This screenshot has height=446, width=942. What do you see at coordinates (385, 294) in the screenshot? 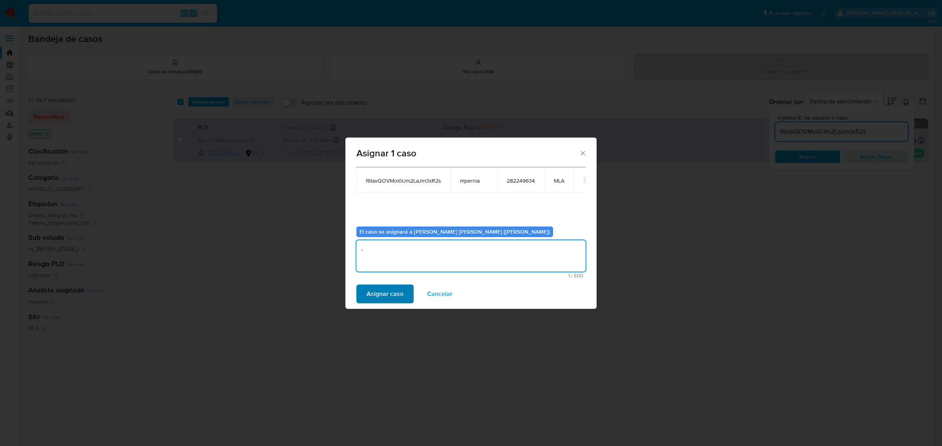
I see `button: Asignar caso` at bounding box center [385, 294].